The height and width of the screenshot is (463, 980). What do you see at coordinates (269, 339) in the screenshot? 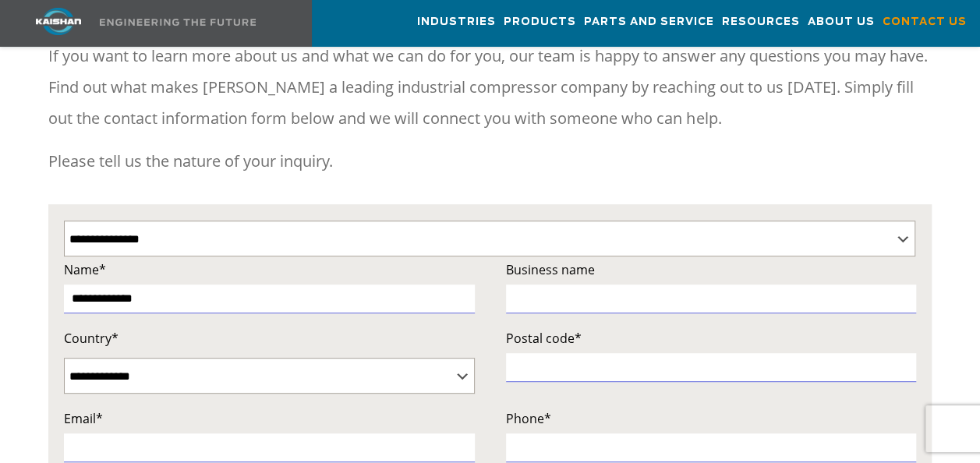
I see `label: Country*` at bounding box center [269, 339].